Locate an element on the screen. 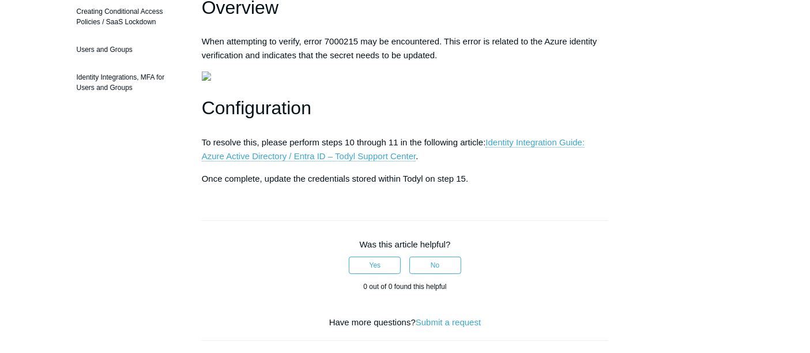  button: This article was helpful is located at coordinates (375, 265).